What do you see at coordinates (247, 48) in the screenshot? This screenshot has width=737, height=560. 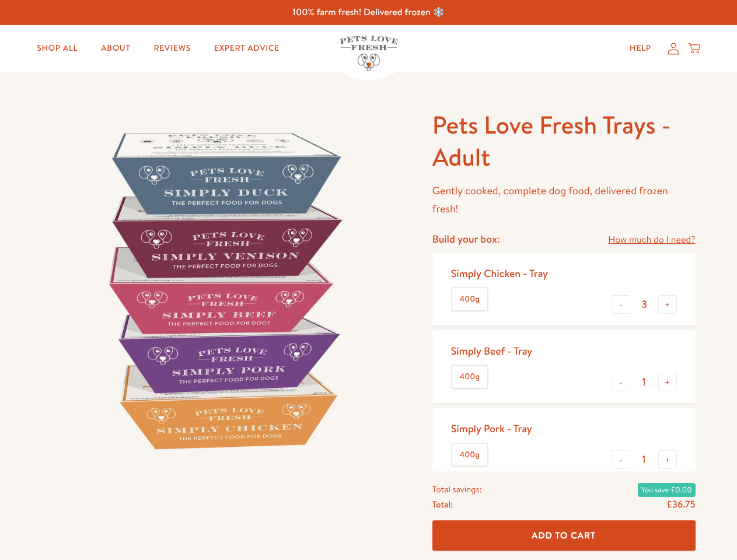 I see `a: Expert Advice` at bounding box center [247, 48].